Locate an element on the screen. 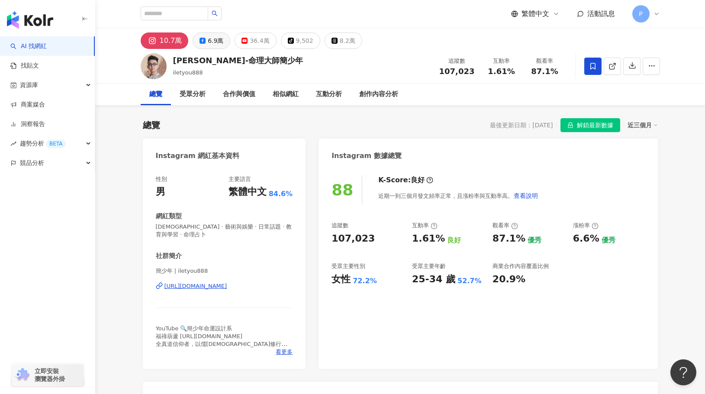 This screenshot has height=394, width=705. span: 1.61% is located at coordinates (501, 71).